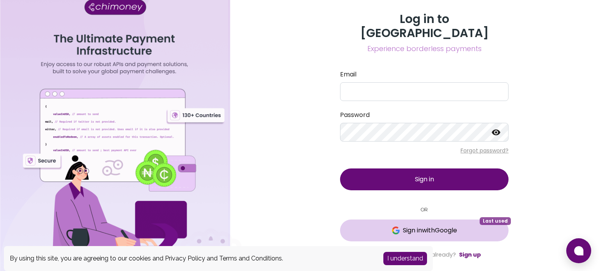 The width and height of the screenshot is (599, 271). What do you see at coordinates (579, 251) in the screenshot?
I see `button: Open chat window` at bounding box center [579, 251].